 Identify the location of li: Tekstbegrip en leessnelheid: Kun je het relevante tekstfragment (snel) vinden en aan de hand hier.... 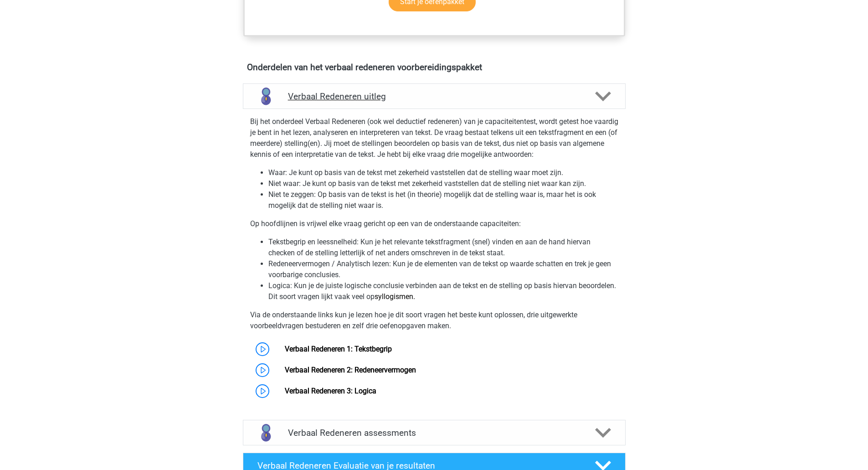
(444, 248).